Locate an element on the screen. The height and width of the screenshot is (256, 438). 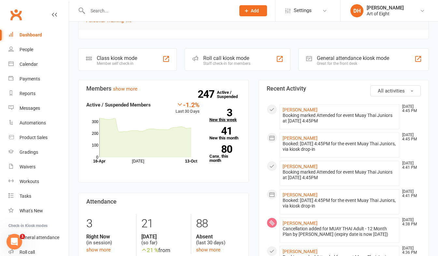
strong: Right Now is located at coordinates (109, 236).